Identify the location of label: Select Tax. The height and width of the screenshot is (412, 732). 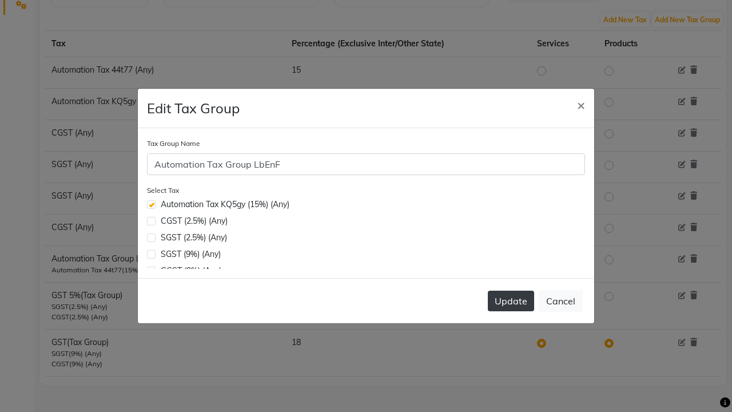
(163, 190).